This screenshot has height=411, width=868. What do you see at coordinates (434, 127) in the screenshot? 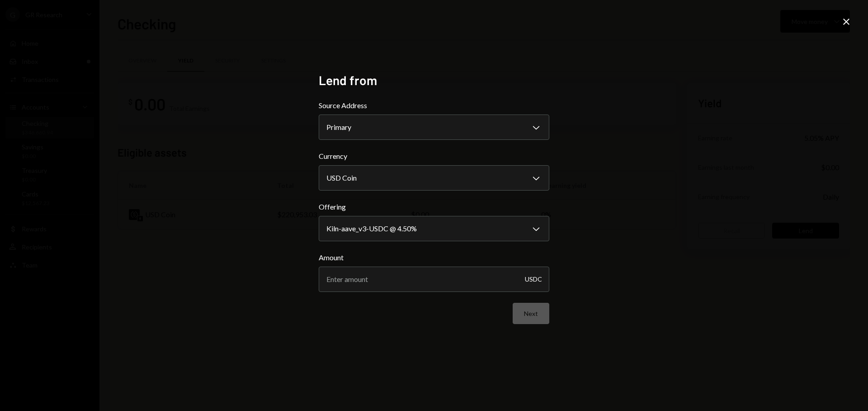
I see `button: Source Address` at bounding box center [434, 127].